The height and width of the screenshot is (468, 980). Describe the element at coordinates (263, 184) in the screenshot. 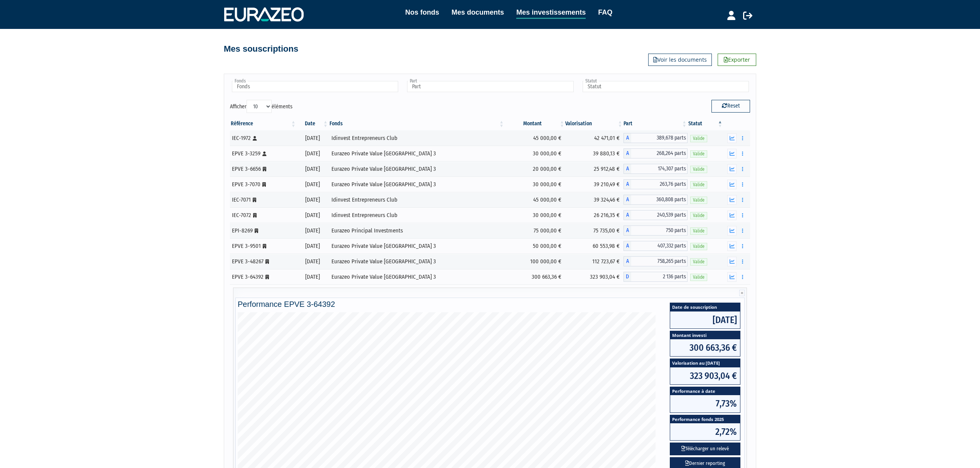

I see `div: EPVE 3-7070` at that location.